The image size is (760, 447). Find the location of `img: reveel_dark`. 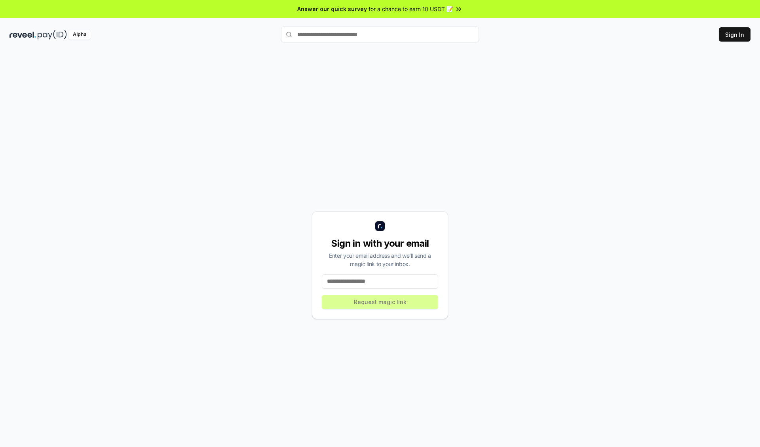

img: reveel_dark is located at coordinates (23, 34).